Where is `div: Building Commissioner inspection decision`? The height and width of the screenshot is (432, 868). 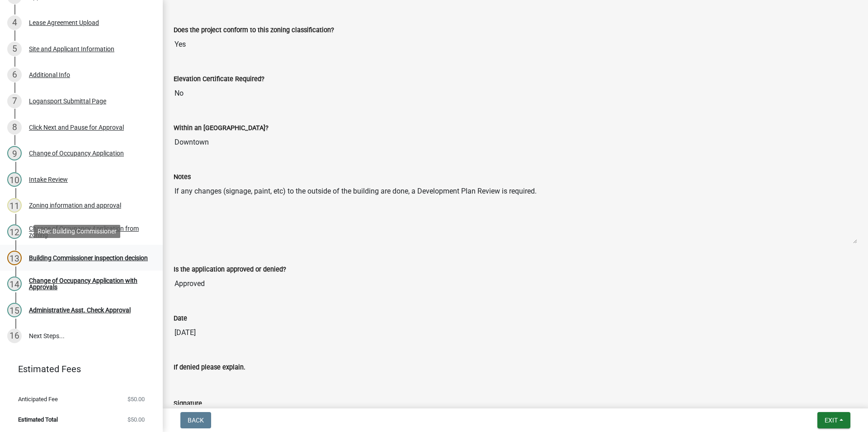
div: Building Commissioner inspection decision is located at coordinates (88, 258).